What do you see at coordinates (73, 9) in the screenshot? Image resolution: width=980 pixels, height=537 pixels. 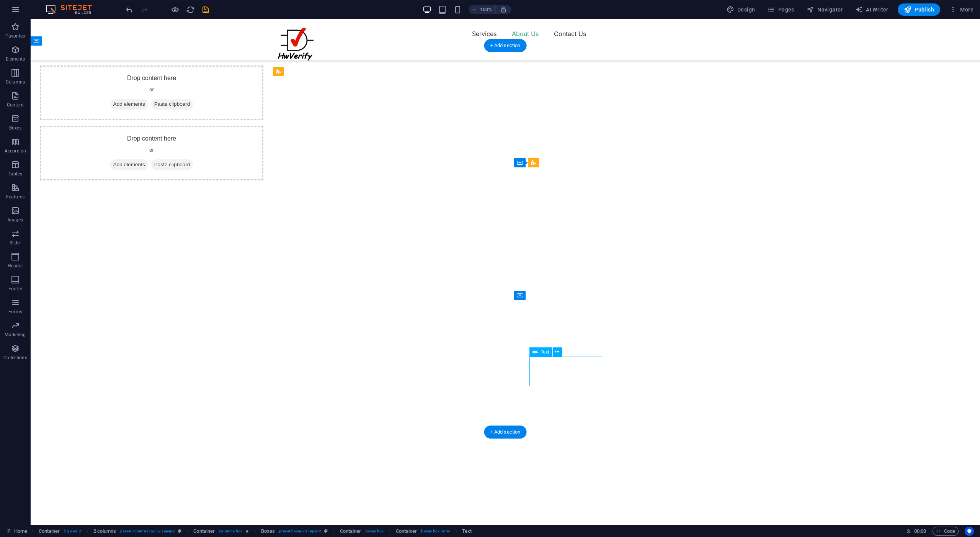 I see `img: Editor Logo` at bounding box center [73, 9].